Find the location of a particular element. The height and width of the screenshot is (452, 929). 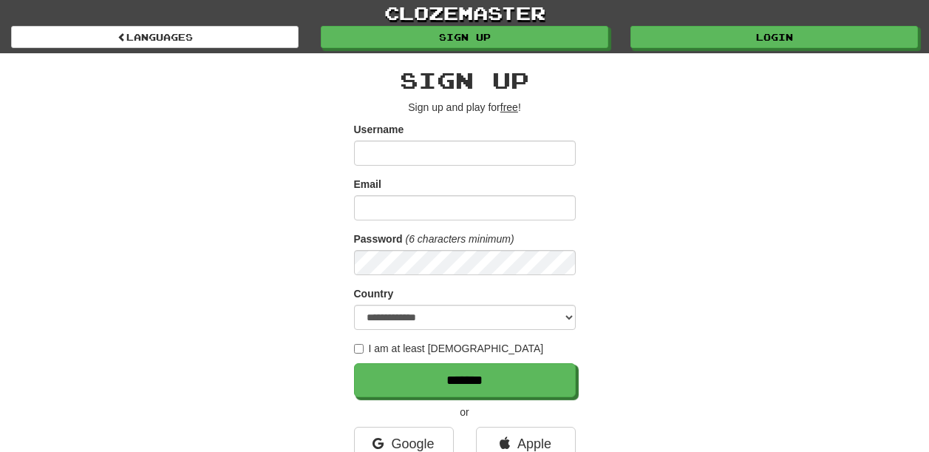

u: free is located at coordinates (509, 107).